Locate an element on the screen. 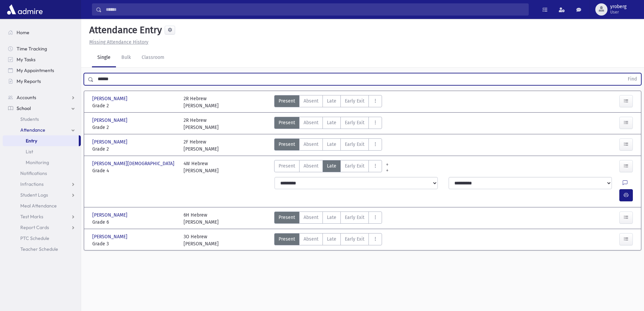  span: PTC Schedule is located at coordinates (35, 238).